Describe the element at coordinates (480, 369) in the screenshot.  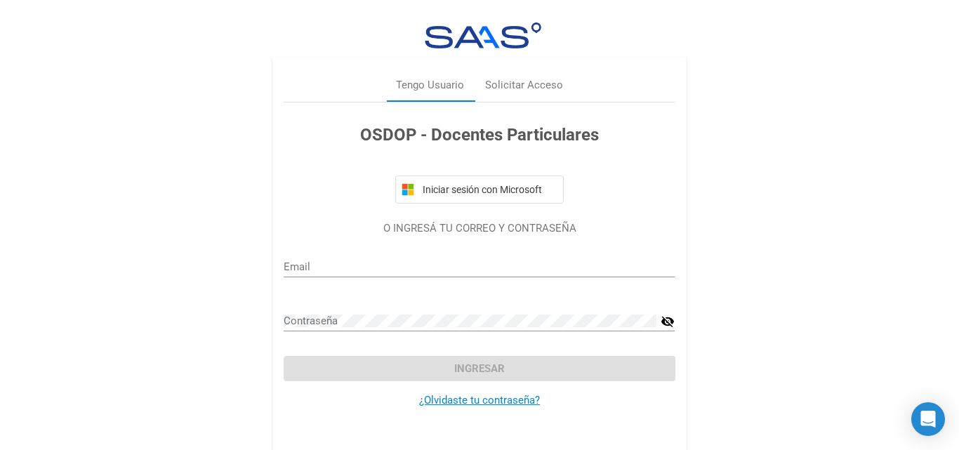
I see `span: Ingresar` at that location.